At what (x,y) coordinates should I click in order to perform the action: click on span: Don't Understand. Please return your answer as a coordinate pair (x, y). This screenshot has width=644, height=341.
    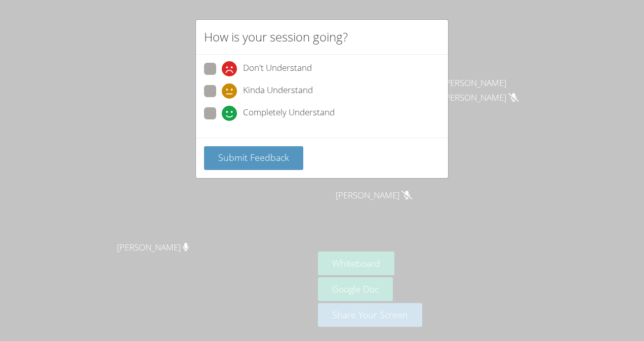
    Looking at the image, I should click on (277, 69).